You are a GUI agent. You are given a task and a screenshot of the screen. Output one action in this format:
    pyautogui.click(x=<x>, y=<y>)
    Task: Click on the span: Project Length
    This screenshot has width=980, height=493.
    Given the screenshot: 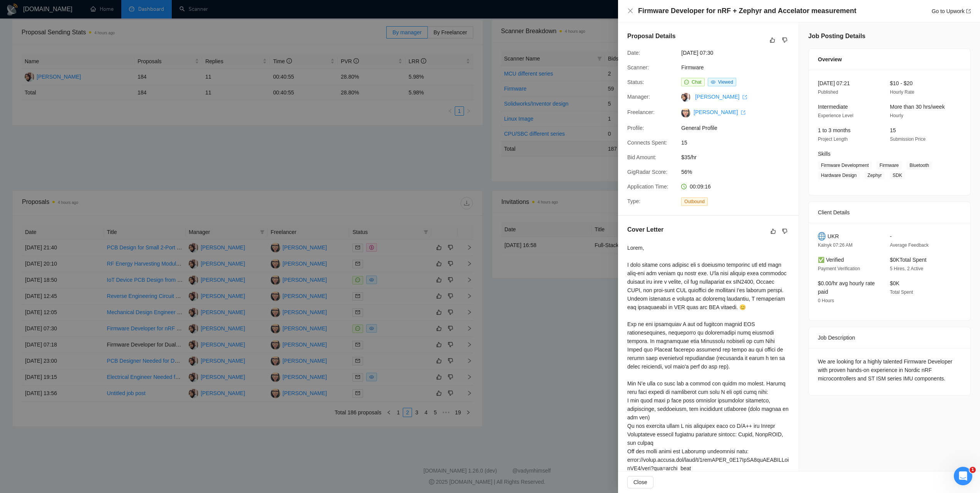 What is the action you would take?
    pyautogui.click(x=832, y=139)
    